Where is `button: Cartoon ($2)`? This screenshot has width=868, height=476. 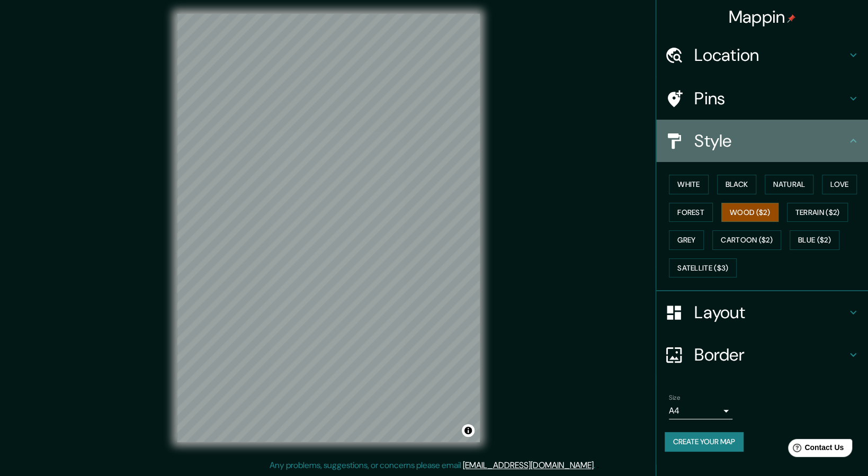 button: Cartoon ($2) is located at coordinates (747, 240).